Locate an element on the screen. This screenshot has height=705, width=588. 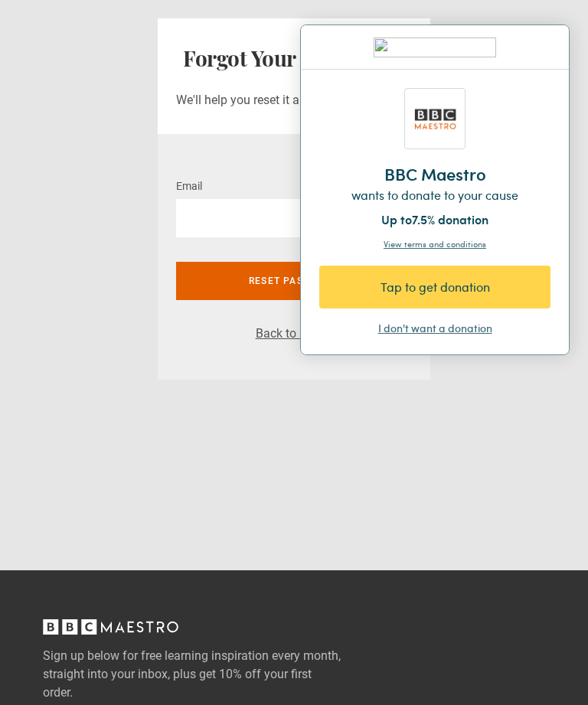
button: Reset password is located at coordinates (294, 281).